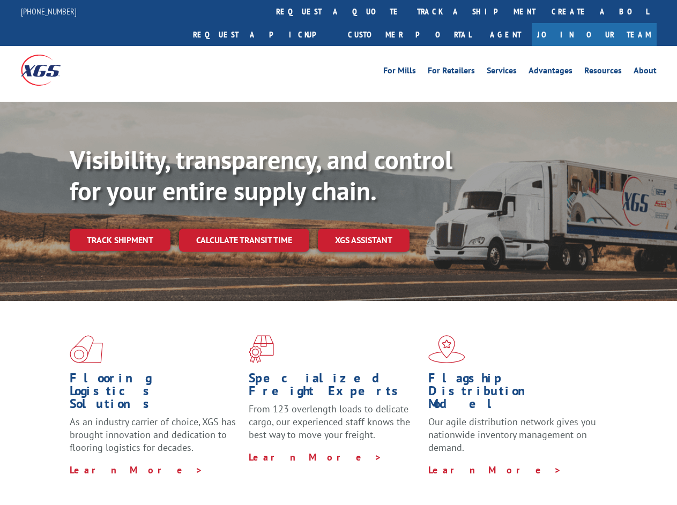 The height and width of the screenshot is (505, 677). Describe the element at coordinates (451, 72) in the screenshot. I see `a: For Retailers` at that location.